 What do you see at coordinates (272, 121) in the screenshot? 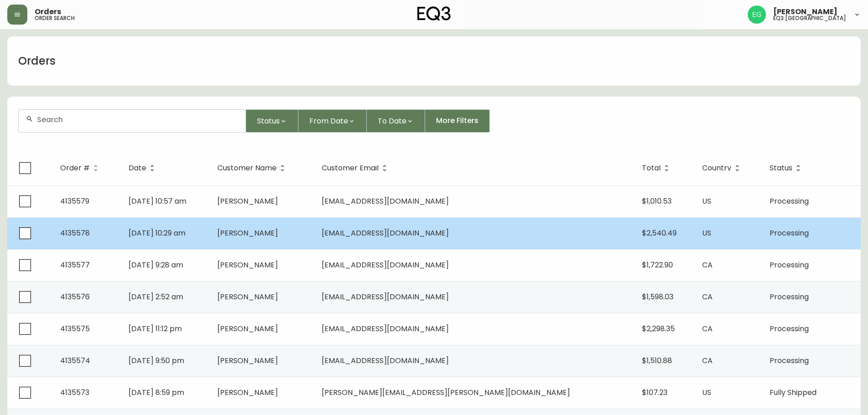
I see `button: Status` at bounding box center [272, 121].